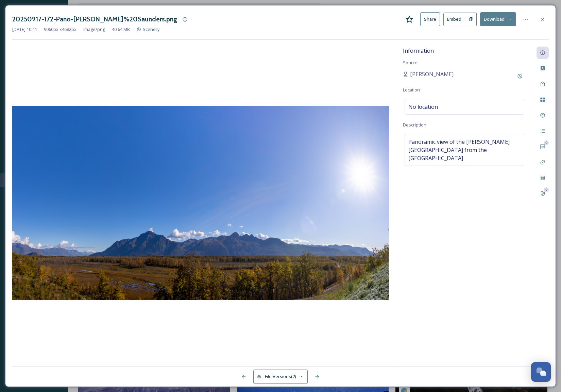  What do you see at coordinates (121, 29) in the screenshot?
I see `span: 40.64 MB` at bounding box center [121, 29].